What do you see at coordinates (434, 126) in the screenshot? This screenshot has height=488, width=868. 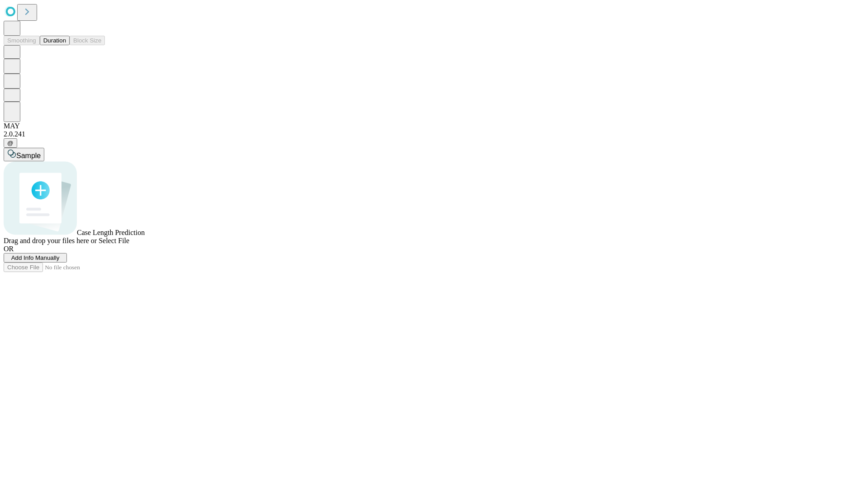 I see `div: MAY` at bounding box center [434, 126].